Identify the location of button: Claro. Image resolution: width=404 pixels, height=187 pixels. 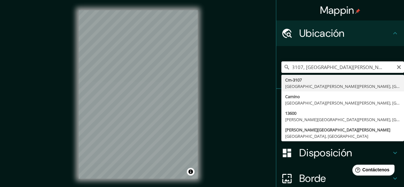
(399, 66).